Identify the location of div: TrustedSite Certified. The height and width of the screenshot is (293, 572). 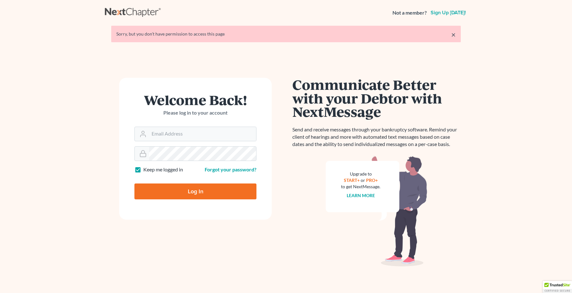
(557, 287).